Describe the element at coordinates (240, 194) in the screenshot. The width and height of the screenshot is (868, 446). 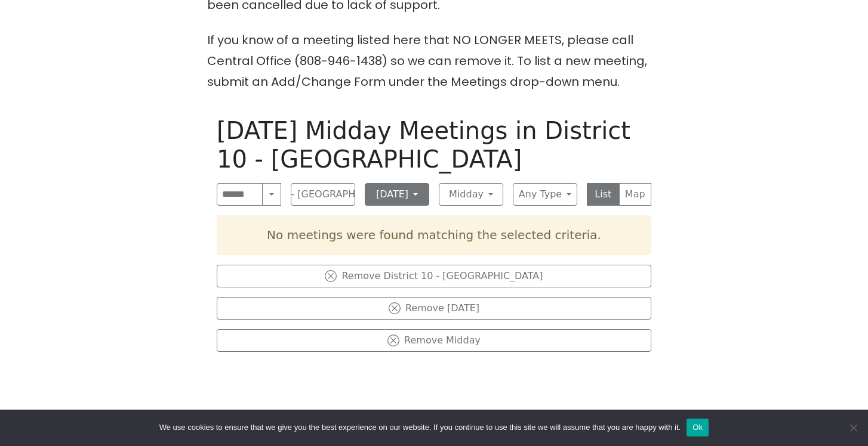
I see `input: Search` at that location.